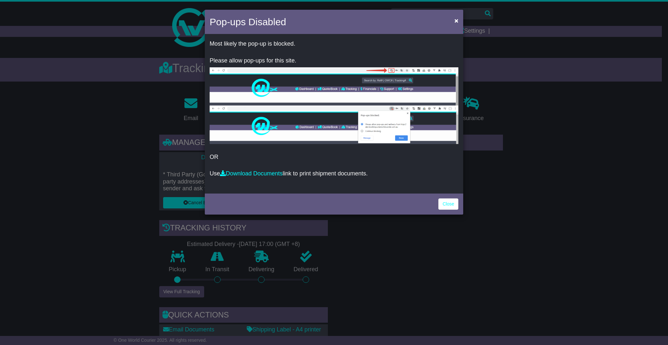  What do you see at coordinates (334, 113) in the screenshot?
I see `div: OR` at bounding box center [334, 113].